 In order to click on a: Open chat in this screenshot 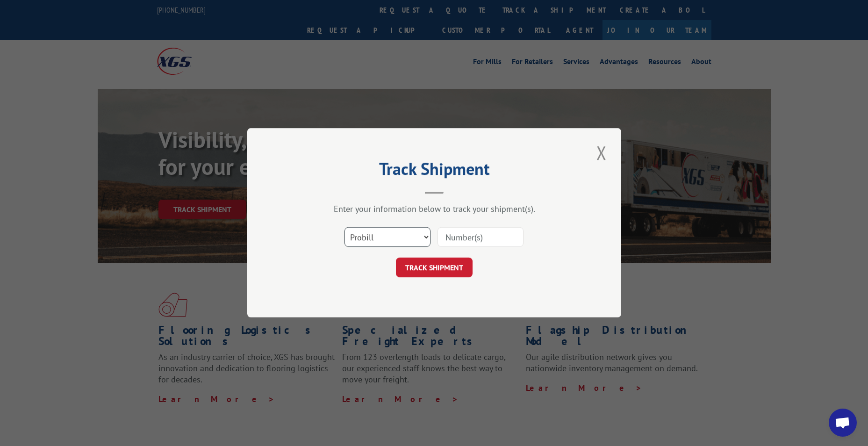, I will do `click(843, 423)`.